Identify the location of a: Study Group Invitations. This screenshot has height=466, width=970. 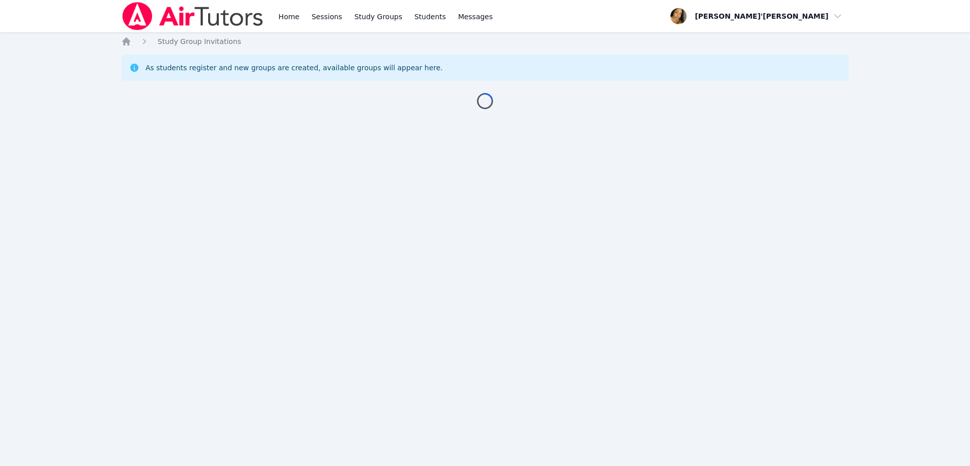
(199, 41).